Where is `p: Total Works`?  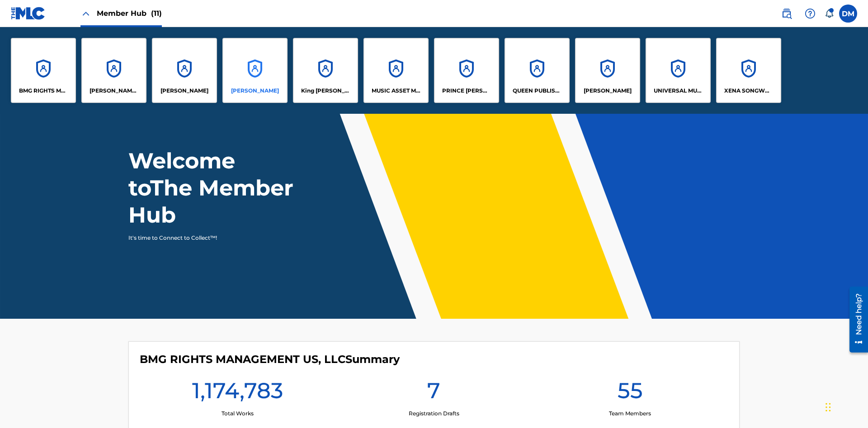 p: Total Works is located at coordinates (237, 414).